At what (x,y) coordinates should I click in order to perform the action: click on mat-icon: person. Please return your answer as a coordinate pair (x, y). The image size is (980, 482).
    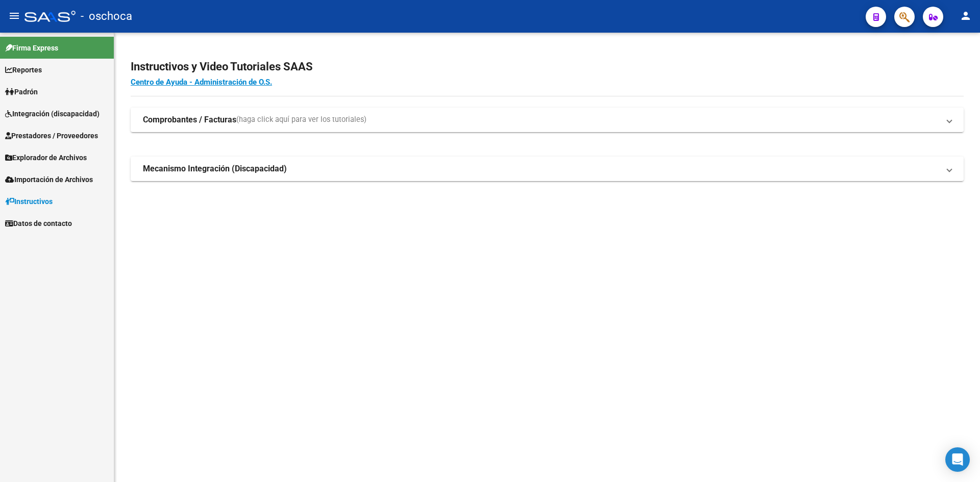
    Looking at the image, I should click on (966, 16).